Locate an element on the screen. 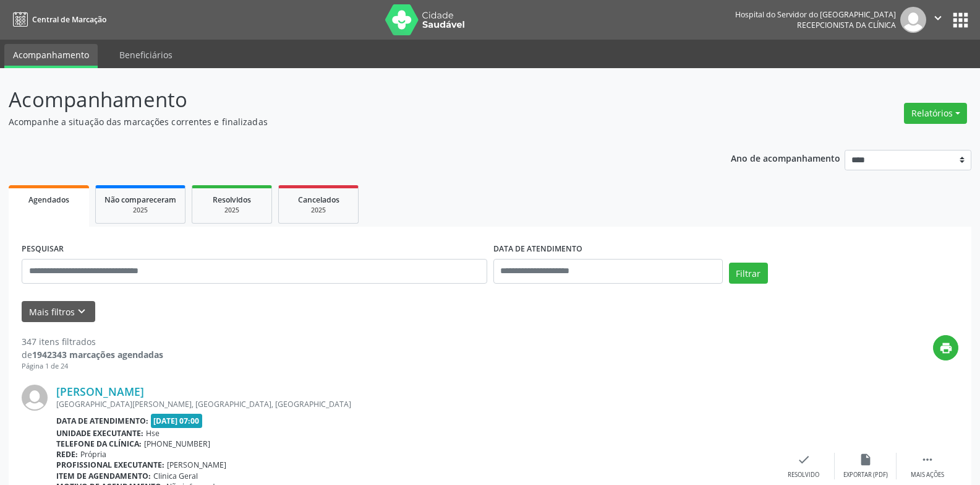  b: Data de atendimento: is located at coordinates (102, 421).